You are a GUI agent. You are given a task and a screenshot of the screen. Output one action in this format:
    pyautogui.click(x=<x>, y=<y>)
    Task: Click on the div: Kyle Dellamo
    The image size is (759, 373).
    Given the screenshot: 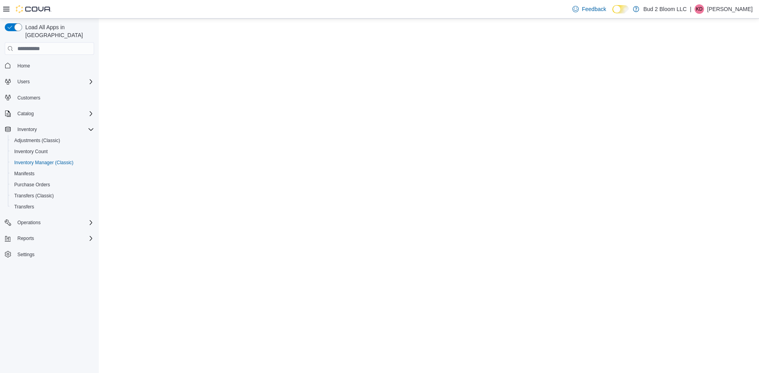 What is the action you would take?
    pyautogui.click(x=699, y=9)
    